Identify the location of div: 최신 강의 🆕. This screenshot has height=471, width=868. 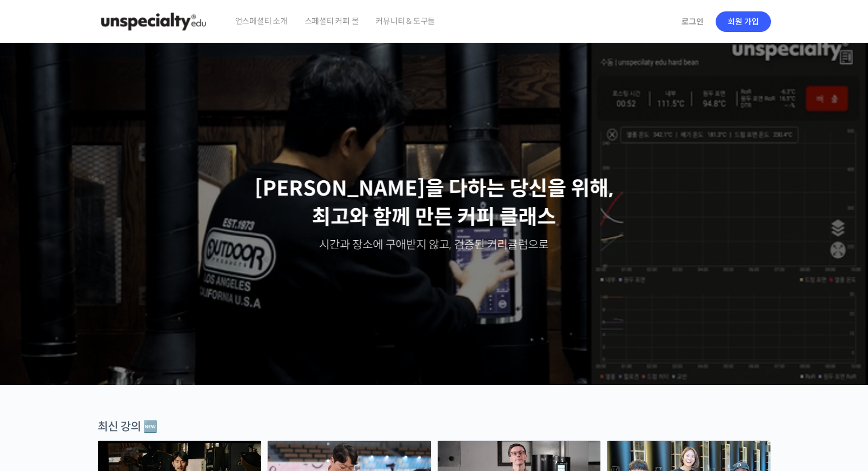
(434, 427).